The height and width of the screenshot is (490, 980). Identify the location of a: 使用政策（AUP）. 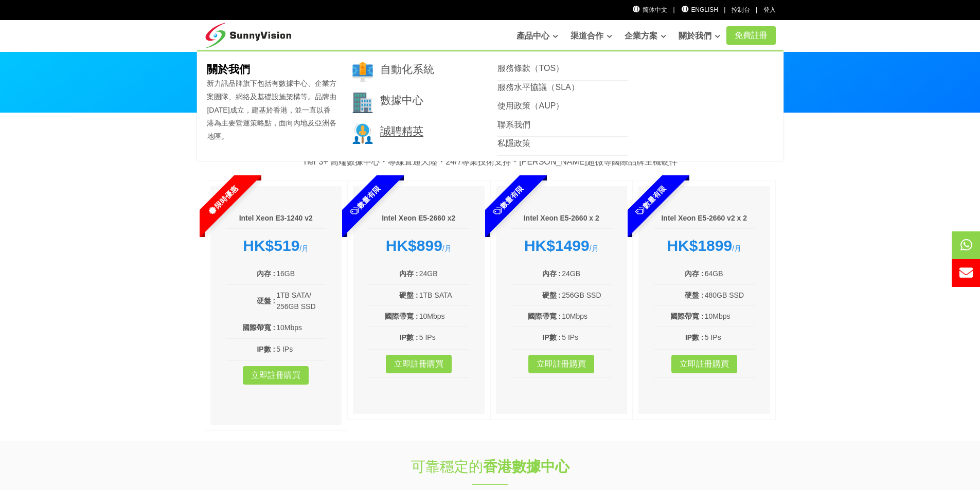
(530, 105).